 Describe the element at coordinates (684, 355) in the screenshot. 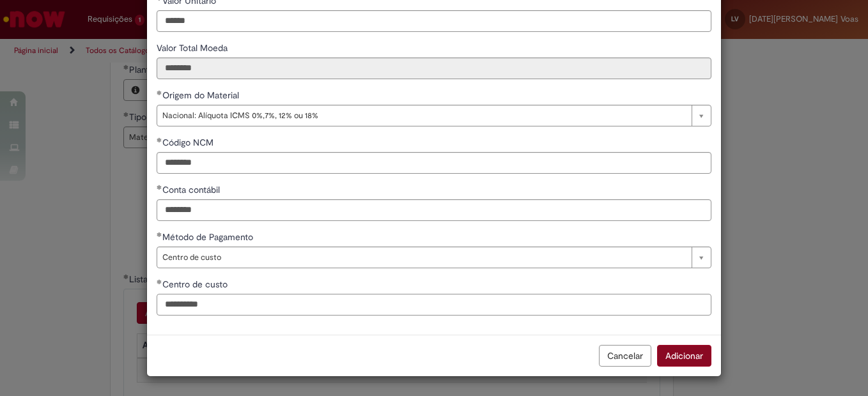

I see `button: Adicionar` at that location.